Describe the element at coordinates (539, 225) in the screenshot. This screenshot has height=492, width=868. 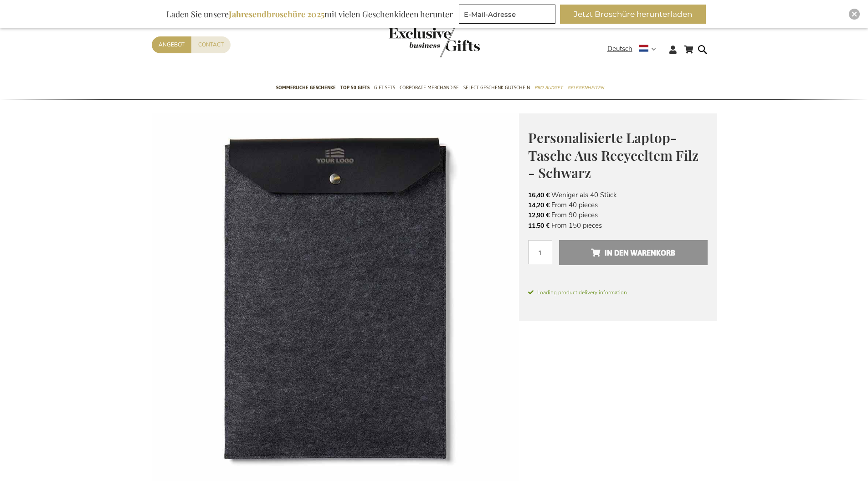
I see `span: 11,50 €` at that location.